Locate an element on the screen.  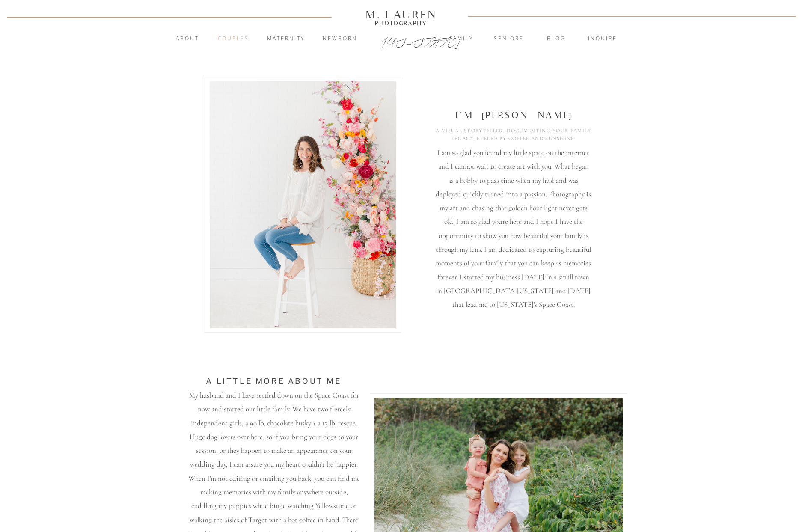
a: About is located at coordinates (187, 39).